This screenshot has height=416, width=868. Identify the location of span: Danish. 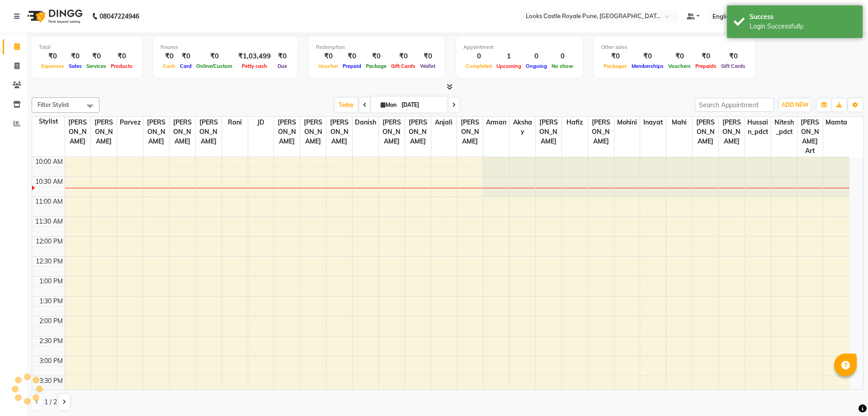
(365, 122).